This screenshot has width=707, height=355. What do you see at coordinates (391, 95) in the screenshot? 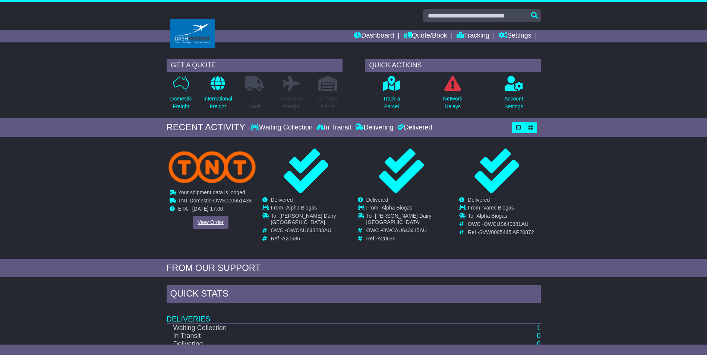
I see `a: Track aParcel` at bounding box center [391, 95].